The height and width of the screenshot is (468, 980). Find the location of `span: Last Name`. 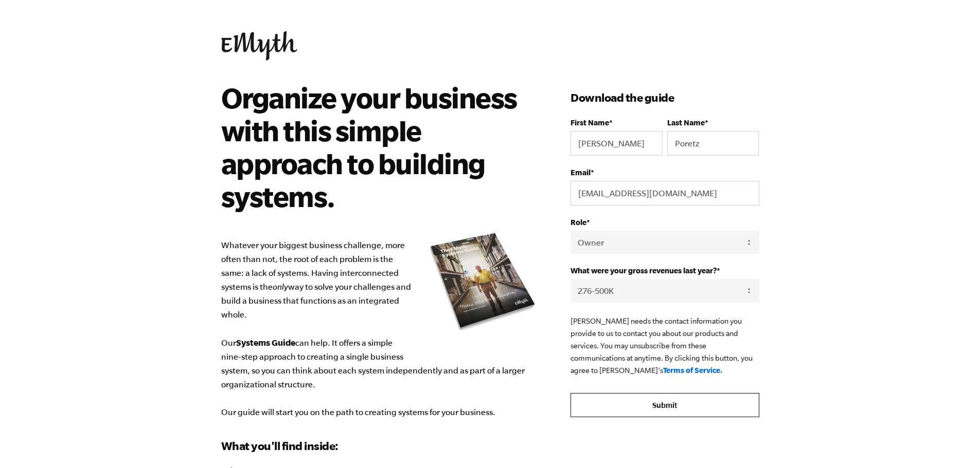

span: Last Name is located at coordinates (686, 122).